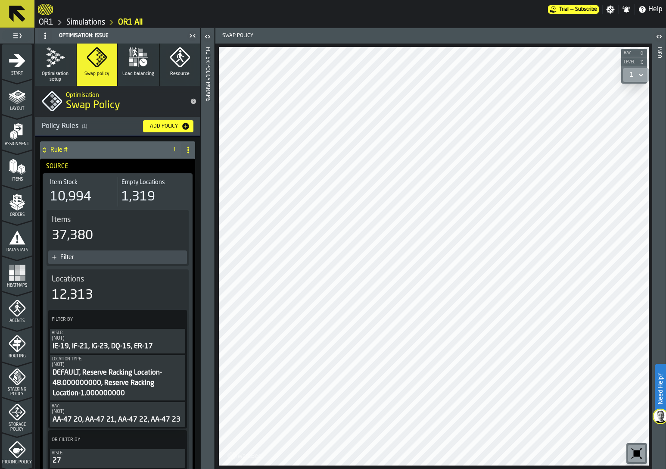 This screenshot has height=469, width=666. Describe the element at coordinates (564, 9) in the screenshot. I see `span: Trial` at that location.